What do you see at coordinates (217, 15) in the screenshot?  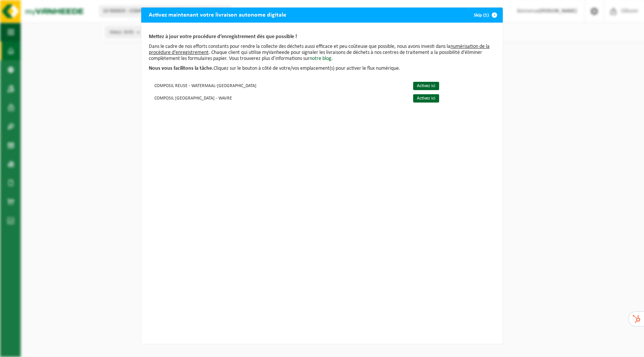 I see `h2: Activez maintenant votre livraison autonome digitale` at bounding box center [217, 15].